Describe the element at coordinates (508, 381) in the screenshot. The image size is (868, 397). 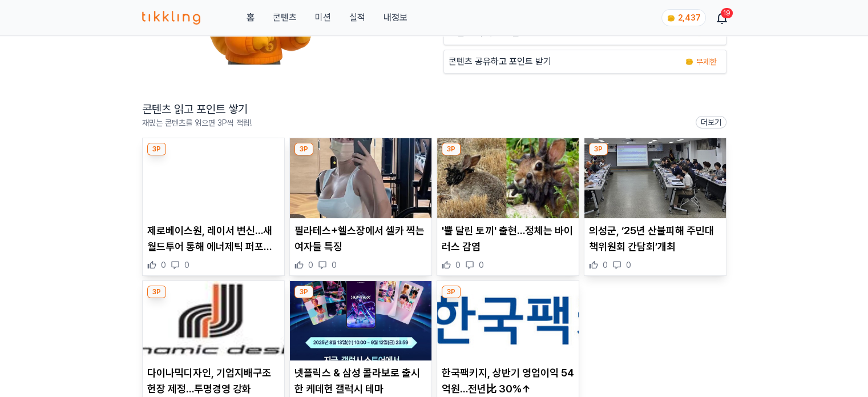
I see `p: 한국팩키지, 상반기 영업이익 54억원…전년比 30%↑` at that location.